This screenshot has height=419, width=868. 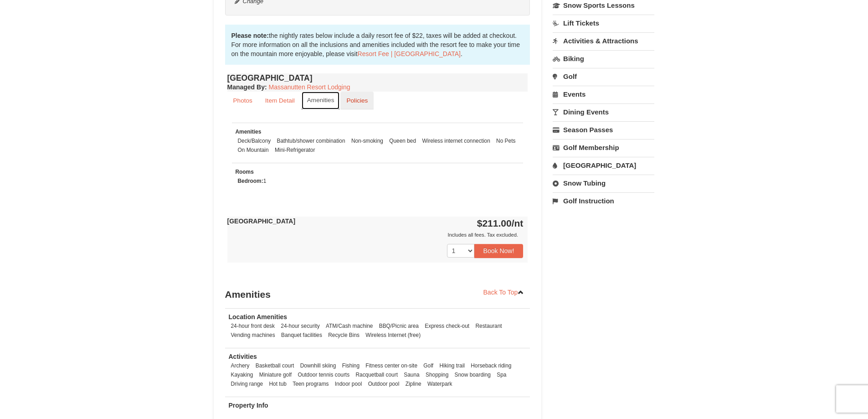 I want to click on strong: Property Info, so click(x=248, y=405).